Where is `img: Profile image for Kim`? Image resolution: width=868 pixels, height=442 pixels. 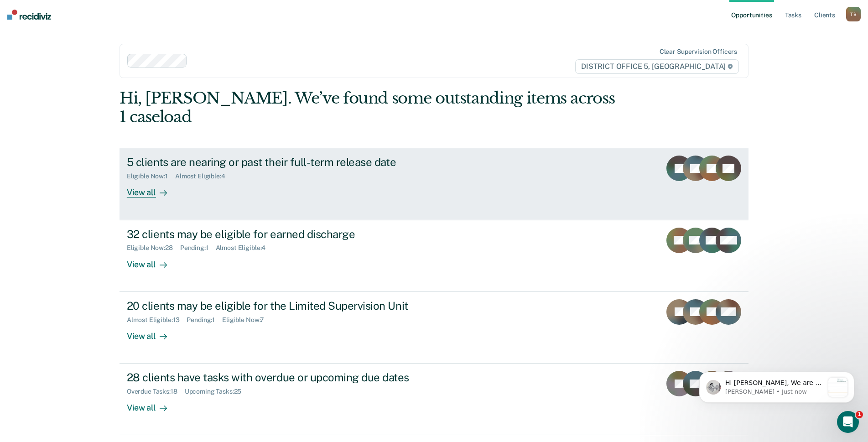 img: Profile image for Kim is located at coordinates (28, 34).